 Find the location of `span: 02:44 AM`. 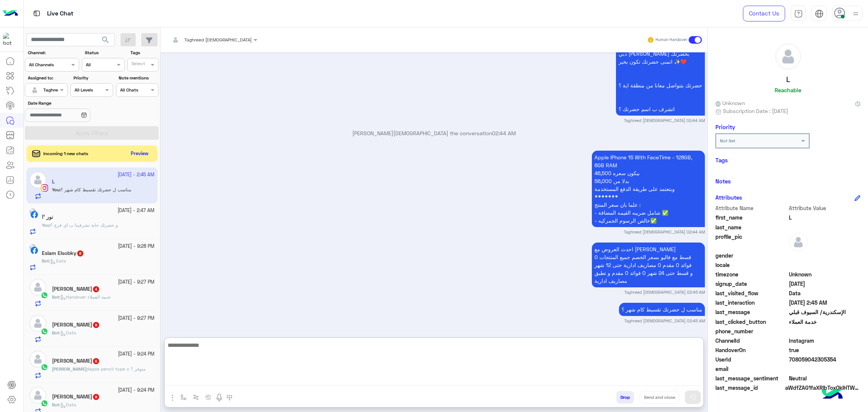

span: 02:44 AM is located at coordinates (504, 133).